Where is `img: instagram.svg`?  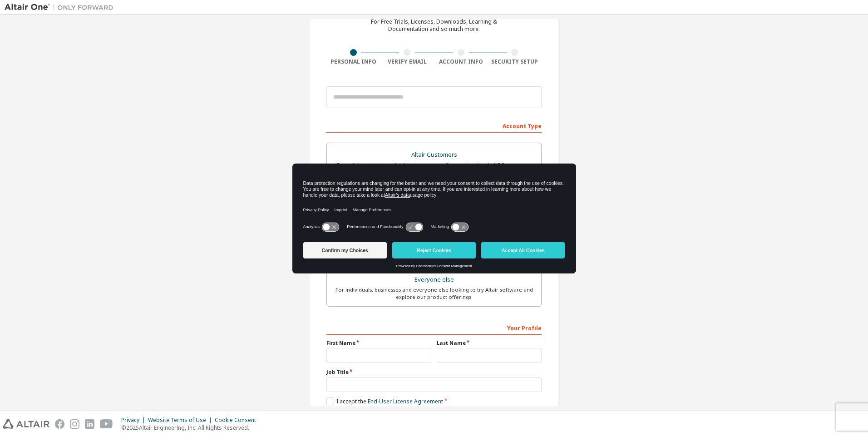
img: instagram.svg is located at coordinates (75, 424).